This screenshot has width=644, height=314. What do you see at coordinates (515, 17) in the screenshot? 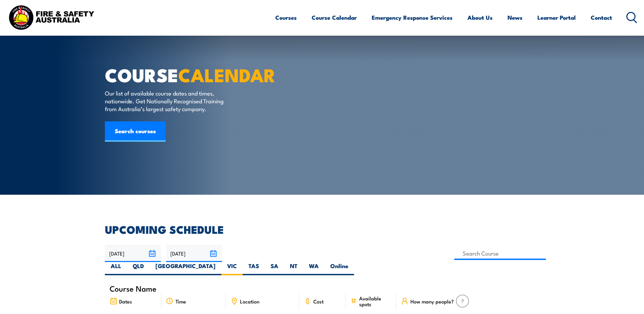
I see `a: News` at bounding box center [515, 17].